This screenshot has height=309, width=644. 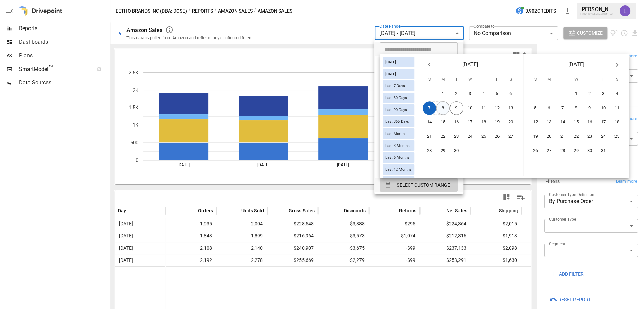 What do you see at coordinates (603, 151) in the screenshot?
I see `button: 31` at bounding box center [603, 151].